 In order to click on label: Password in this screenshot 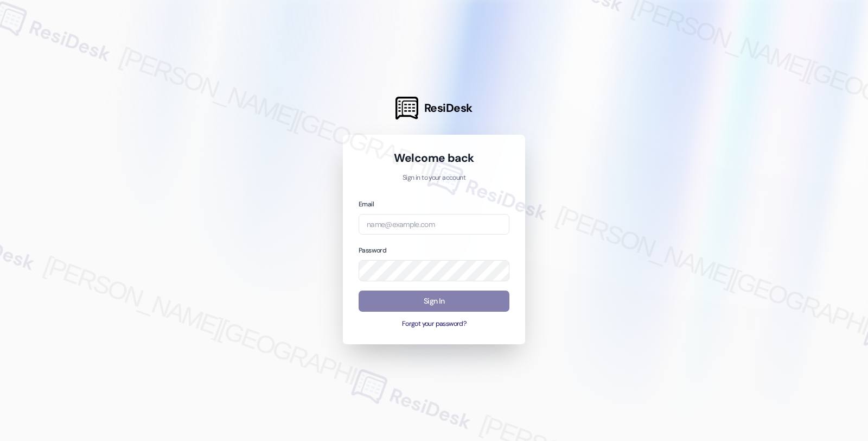, I will do `click(372, 250)`.